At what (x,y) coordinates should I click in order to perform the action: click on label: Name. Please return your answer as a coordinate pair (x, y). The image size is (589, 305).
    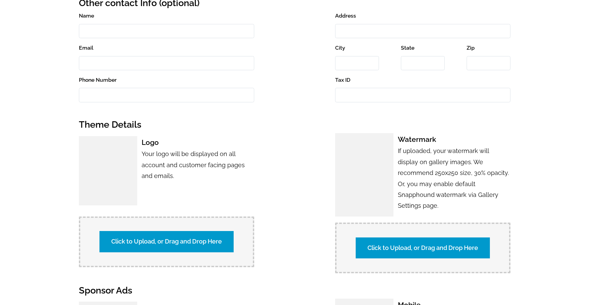
    Looking at the image, I should click on (167, 16).